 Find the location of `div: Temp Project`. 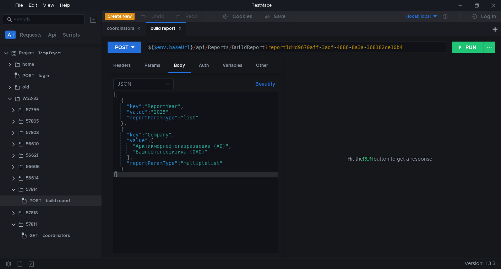

div: Temp Project is located at coordinates (49, 53).